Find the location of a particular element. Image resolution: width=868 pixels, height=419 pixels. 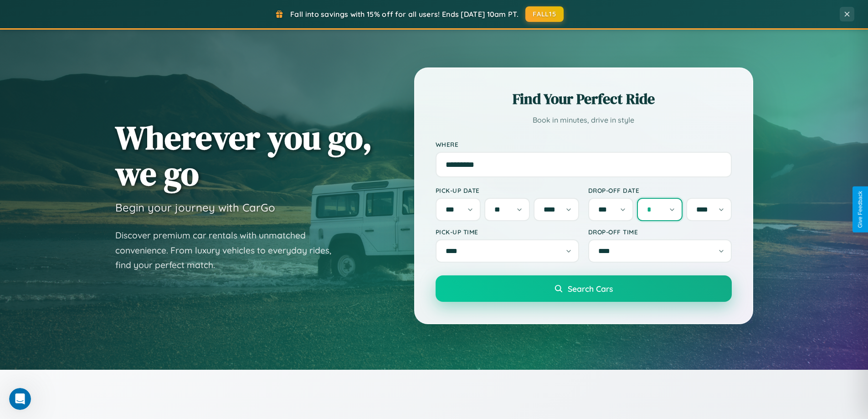

p: Book in minutes, drive in style is located at coordinates (584, 120).